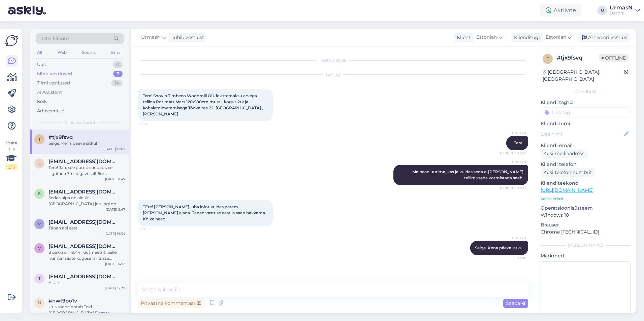 This screenshot has height=321, width=644. What do you see at coordinates (87, 255) in the screenshot?
I see `div: 8 pakki on 19,44 ruutmeetrit. Selle numbri saate koguse lahtrisse sisestada. Selle koguse hind on...` at bounding box center [87, 255].